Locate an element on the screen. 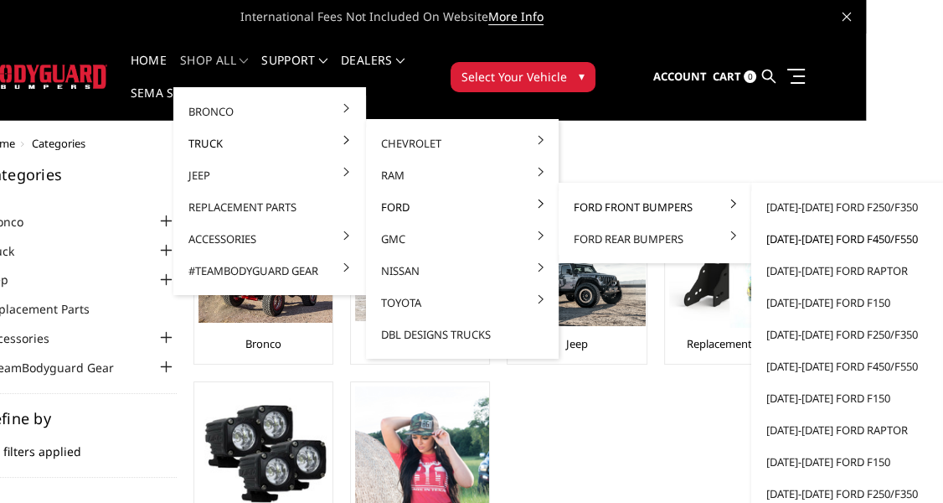  span: Categories is located at coordinates (59, 143).